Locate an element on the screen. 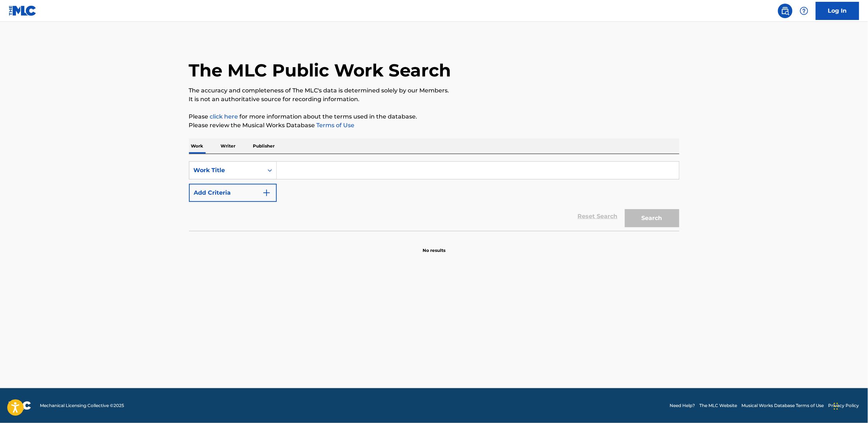 This screenshot has height=423, width=868. a: Terms of Use is located at coordinates (335, 125).